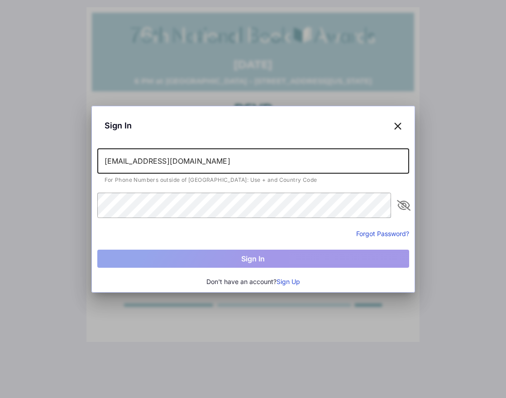 This screenshot has height=398, width=506. Describe the element at coordinates (253, 161) in the screenshot. I see `input: Email or Phone Number` at that location.